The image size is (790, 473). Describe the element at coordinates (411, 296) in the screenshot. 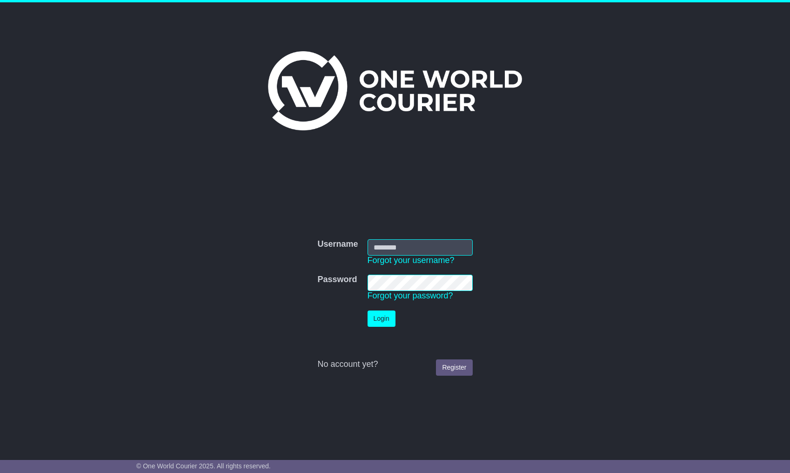

I see `a: Forgot your password?` at that location.